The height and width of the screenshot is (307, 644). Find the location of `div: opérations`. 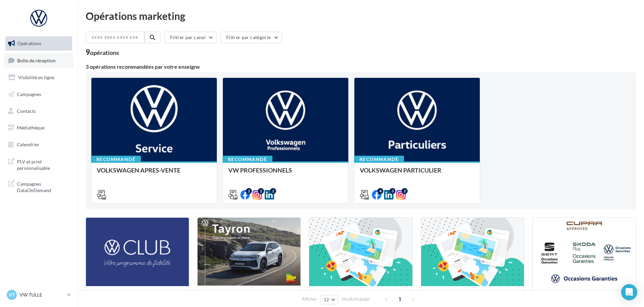

div: opérations is located at coordinates (104, 52).